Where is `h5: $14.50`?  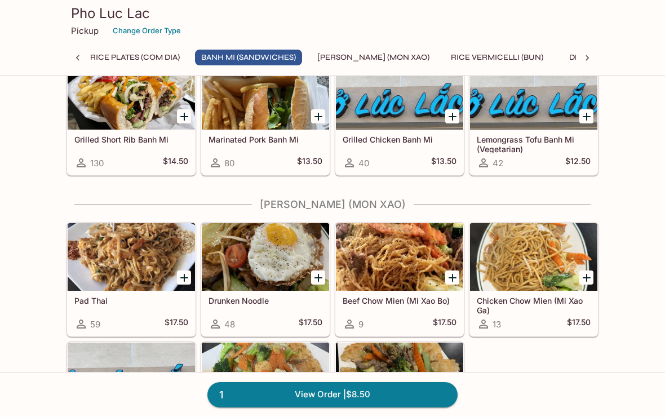
h5: $14.50 is located at coordinates (175, 163).